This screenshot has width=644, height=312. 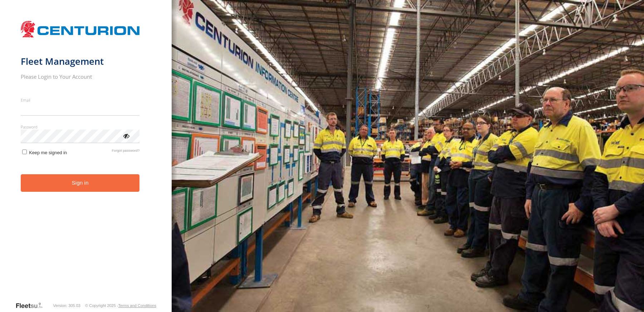 I want to click on div: ViewPassword, so click(x=126, y=136).